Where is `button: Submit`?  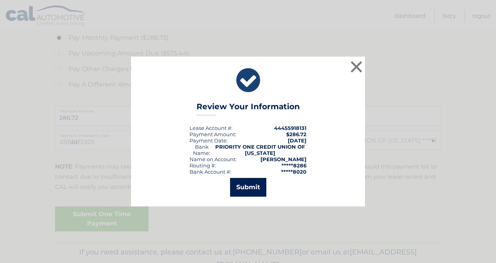 button: Submit is located at coordinates (248, 187).